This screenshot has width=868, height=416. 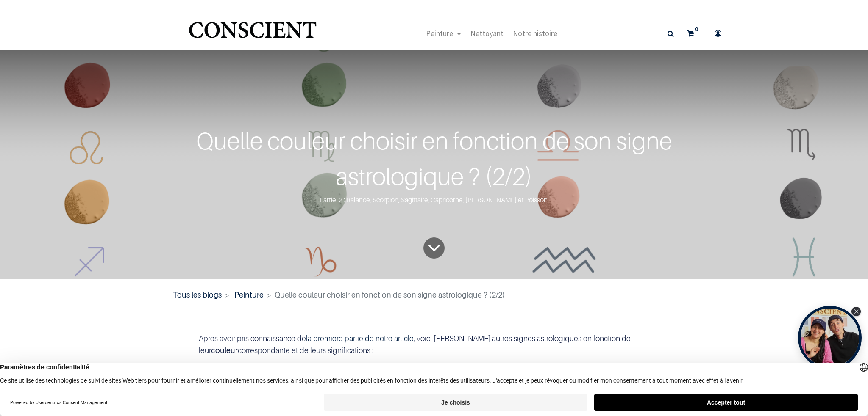 I want to click on span: Quelle couleur choisir en fonction de son signe astrologique ? (2/2), so click(x=389, y=295).